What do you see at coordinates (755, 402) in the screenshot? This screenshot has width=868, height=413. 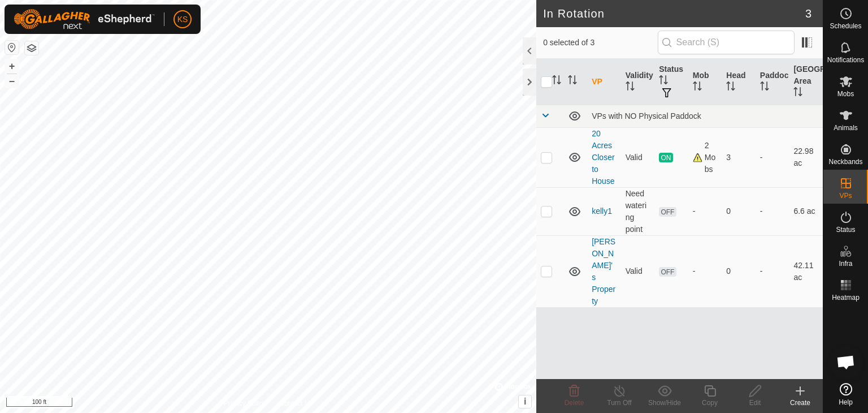 I see `div: Edit` at bounding box center [755, 402].